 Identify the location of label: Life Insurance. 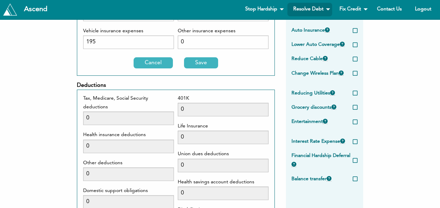
(223, 126).